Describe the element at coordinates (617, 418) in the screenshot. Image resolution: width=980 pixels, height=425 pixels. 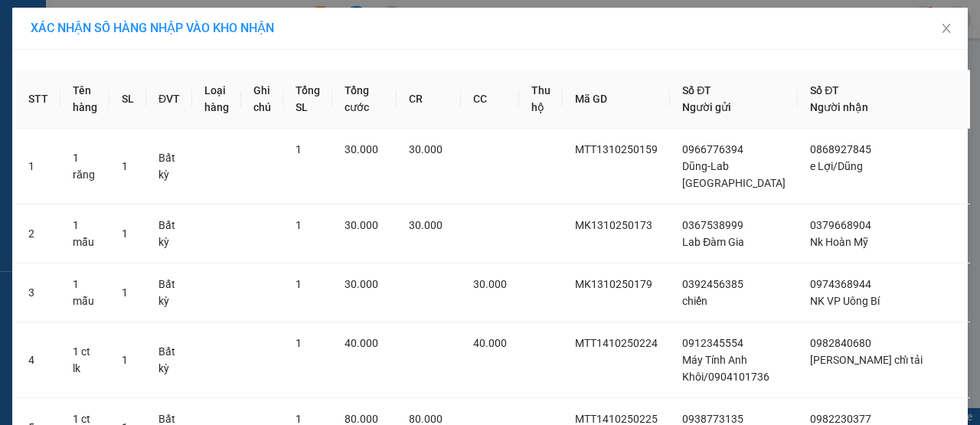
I see `span: MTT1410250225` at that location.